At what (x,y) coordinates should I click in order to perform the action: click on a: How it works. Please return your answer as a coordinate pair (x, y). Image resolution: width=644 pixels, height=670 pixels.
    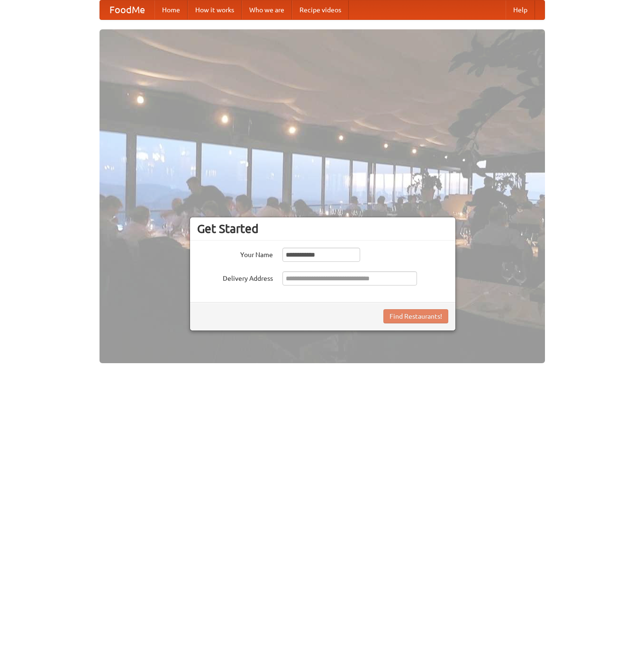
    Looking at the image, I should click on (215, 10).